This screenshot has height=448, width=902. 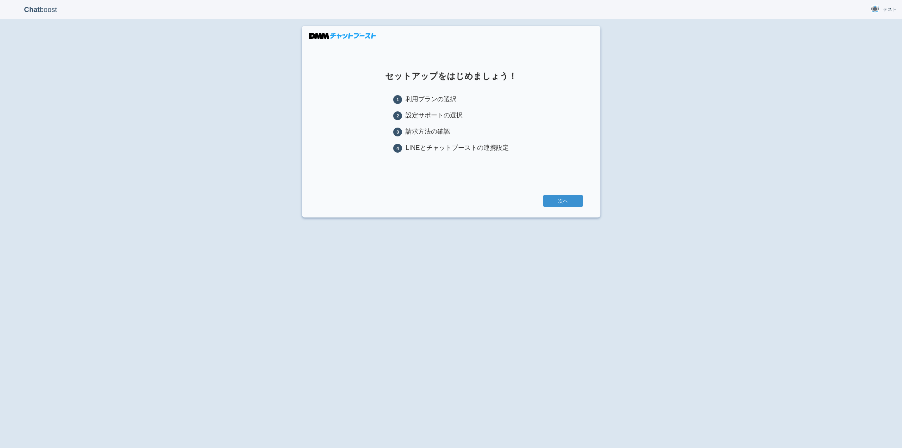 What do you see at coordinates (451, 132) in the screenshot?
I see `li: 請求方法の確認` at bounding box center [451, 132].